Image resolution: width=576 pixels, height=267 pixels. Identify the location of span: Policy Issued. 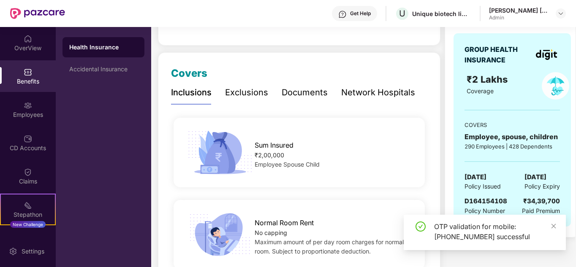
(483, 187).